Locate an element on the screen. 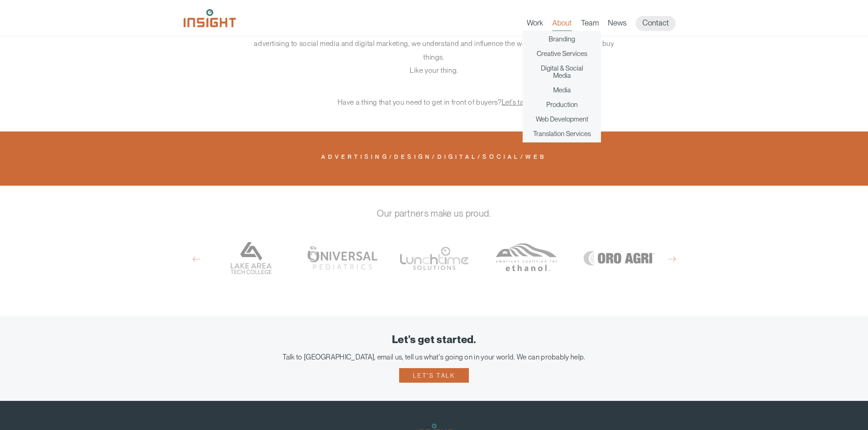  a: Digital is located at coordinates (457, 159).